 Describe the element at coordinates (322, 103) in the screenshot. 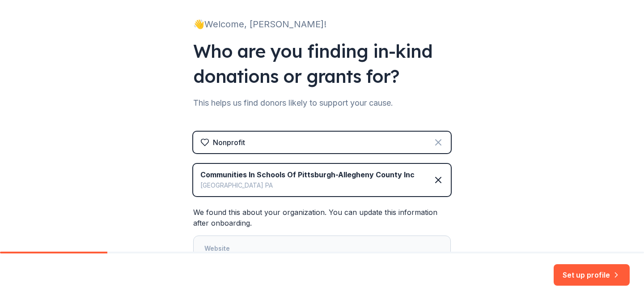

I see `div: This helps us find donors likely to support your cause.` at that location.